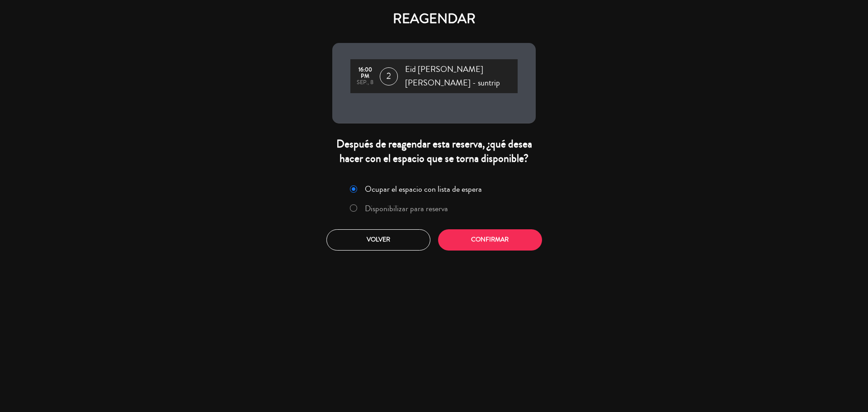  Describe the element at coordinates (389, 77) in the screenshot. I see `span: 2` at that location.